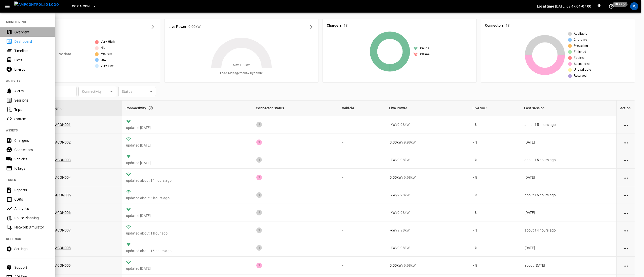  Describe the element at coordinates (32, 119) in the screenshot. I see `div: System` at that location.